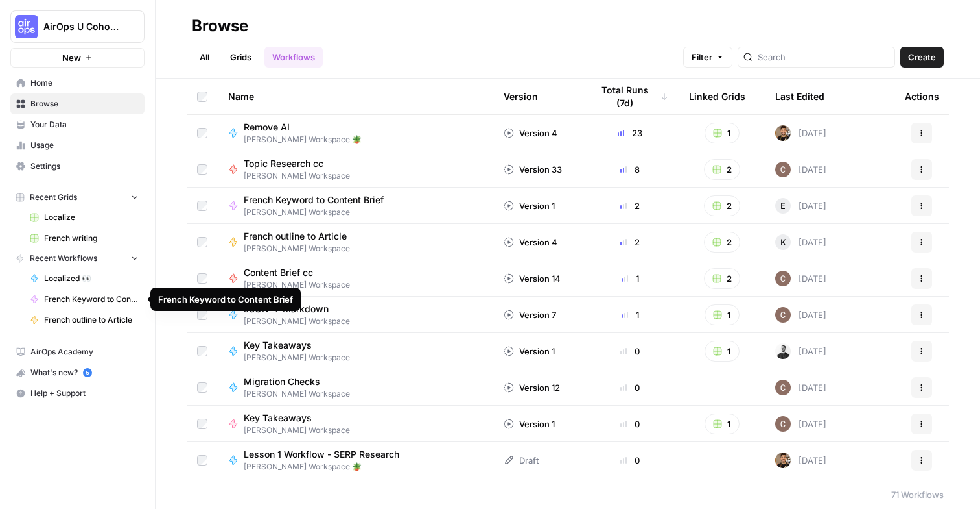  What do you see at coordinates (77, 26) in the screenshot?
I see `button: Workspace: AirOps U Cohort 1` at bounding box center [77, 26].